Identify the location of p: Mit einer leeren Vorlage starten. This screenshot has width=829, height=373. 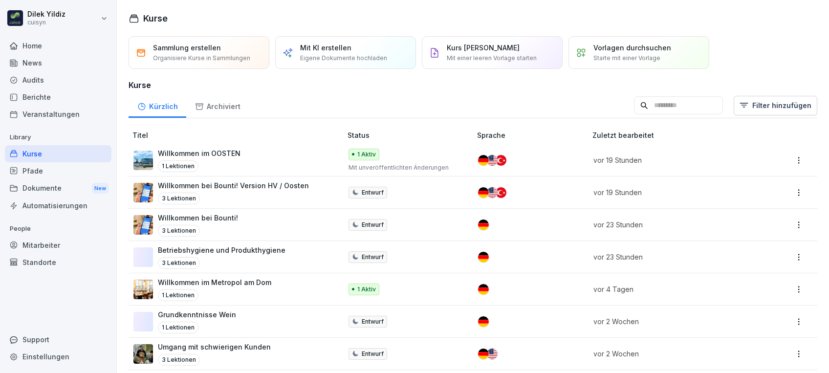
(492, 58).